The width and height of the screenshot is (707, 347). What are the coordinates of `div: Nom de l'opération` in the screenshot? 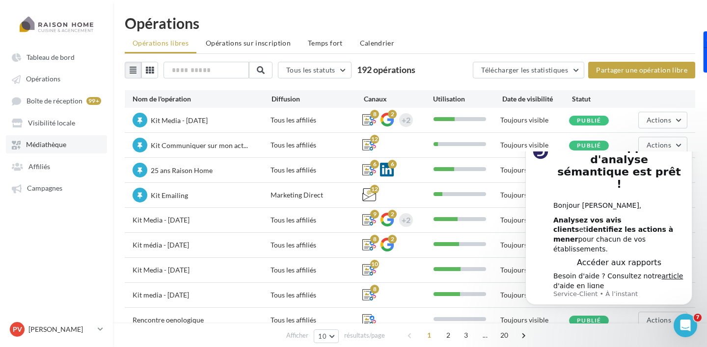 It's located at (202, 99).